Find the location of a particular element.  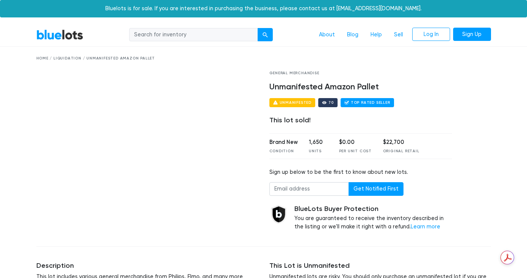

h5: BlueLots Buyer Protection is located at coordinates (373, 209).